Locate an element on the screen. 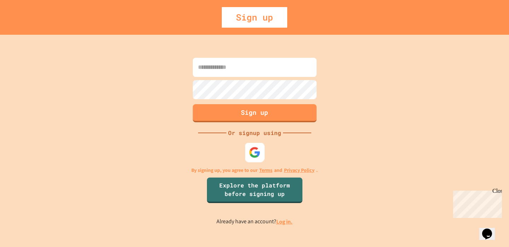 The height and width of the screenshot is (247, 509). div: Sign up is located at coordinates (254, 17).